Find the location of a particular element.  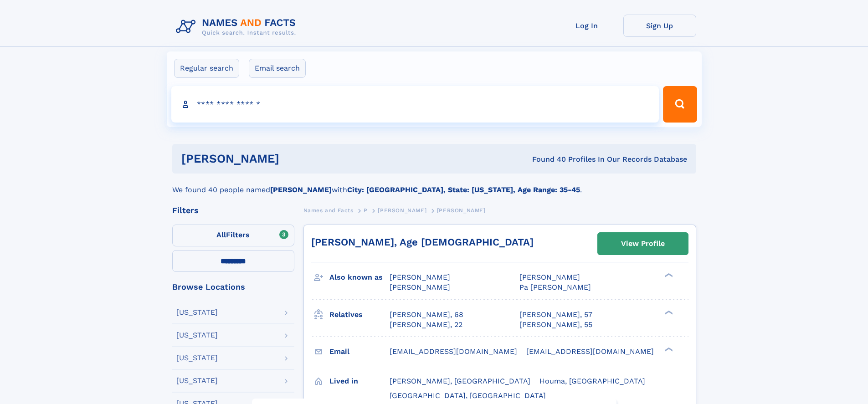

label: Filters is located at coordinates (233, 236).